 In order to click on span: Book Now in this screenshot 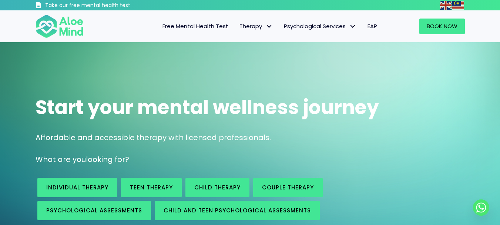, I will do `click(442, 26)`.